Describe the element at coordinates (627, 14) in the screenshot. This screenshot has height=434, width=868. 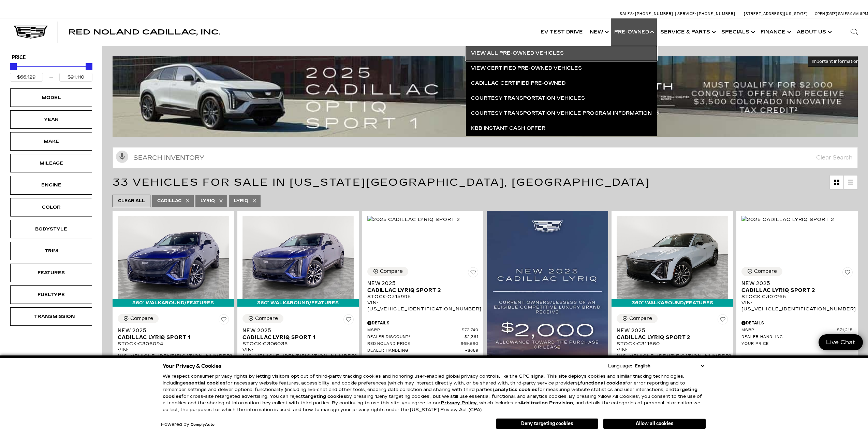
I see `span: Sales:` at that location.